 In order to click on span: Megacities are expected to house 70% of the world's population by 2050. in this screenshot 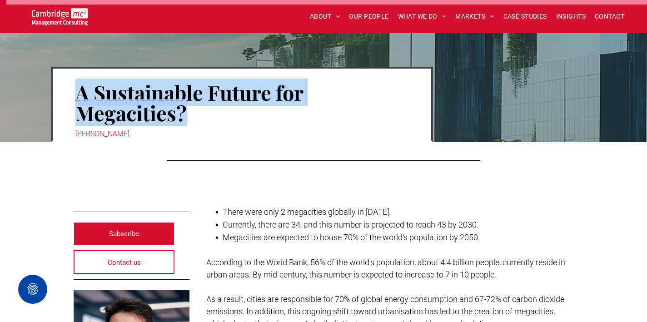, I will do `click(351, 237)`.